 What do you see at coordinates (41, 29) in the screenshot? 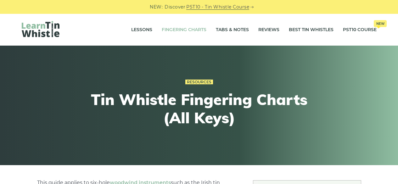
I see `img: LearnTinWhistle.com` at bounding box center [41, 29].